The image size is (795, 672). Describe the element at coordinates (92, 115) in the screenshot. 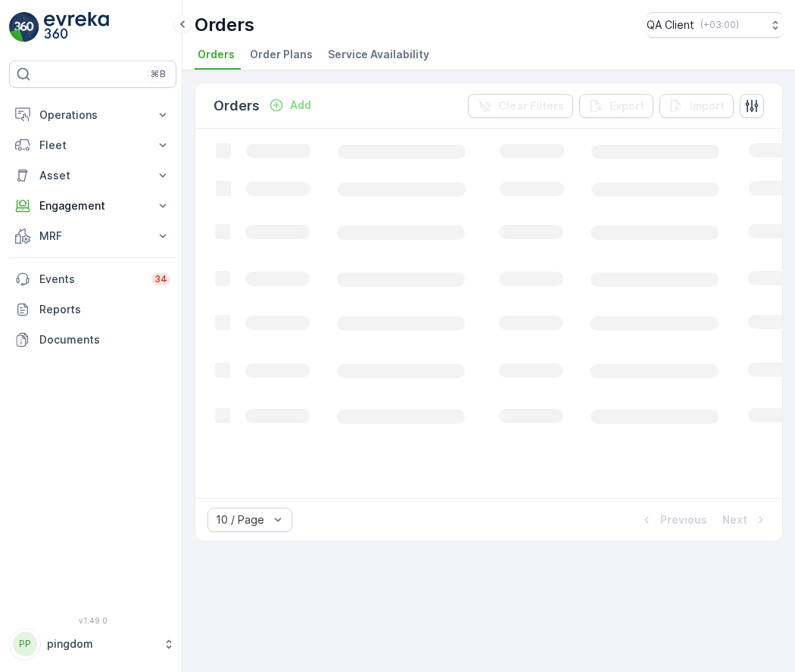

I see `button: Operations` at that location.